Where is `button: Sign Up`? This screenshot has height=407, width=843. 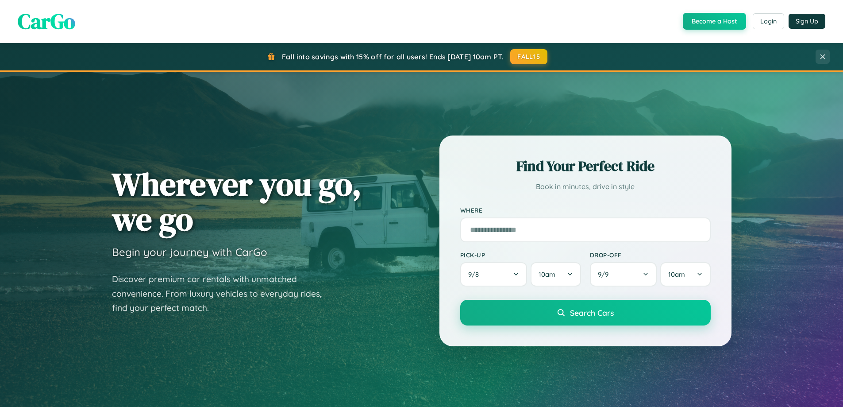
button: Sign Up is located at coordinates (807, 21).